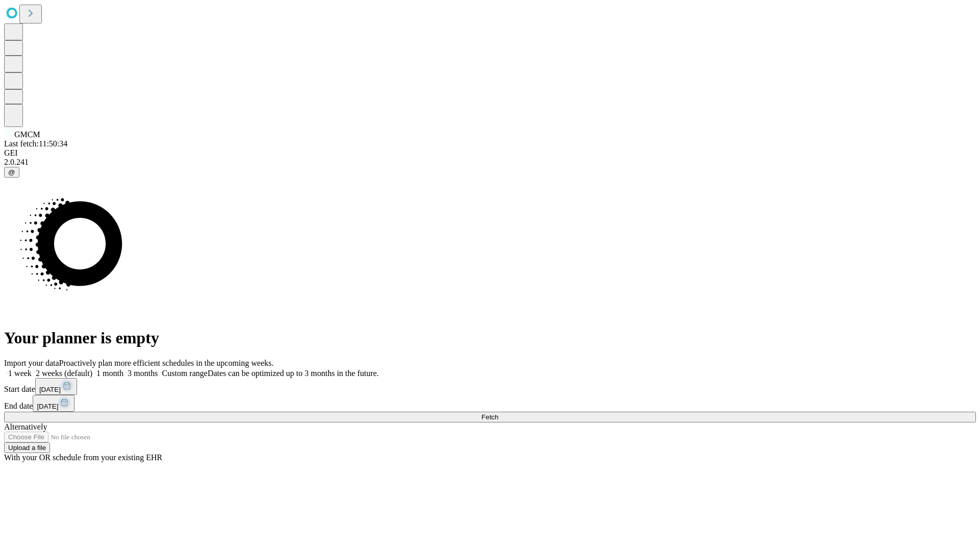  I want to click on button: Upload a file, so click(27, 447).